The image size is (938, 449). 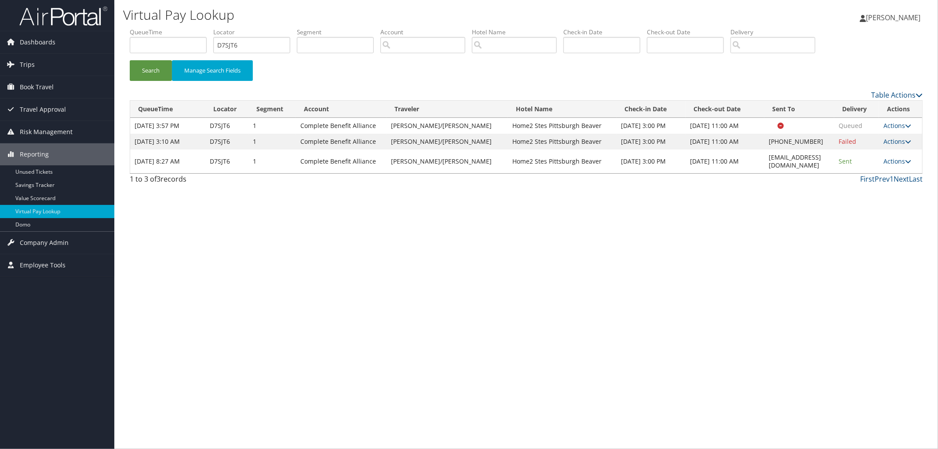 I want to click on th: Delivery: activate to sort column ascending, so click(x=857, y=109).